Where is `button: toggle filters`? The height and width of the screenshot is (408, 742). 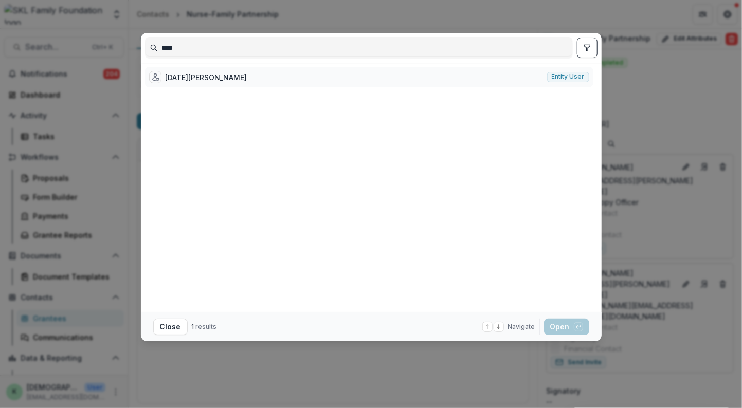
button: toggle filters is located at coordinates (587, 48).